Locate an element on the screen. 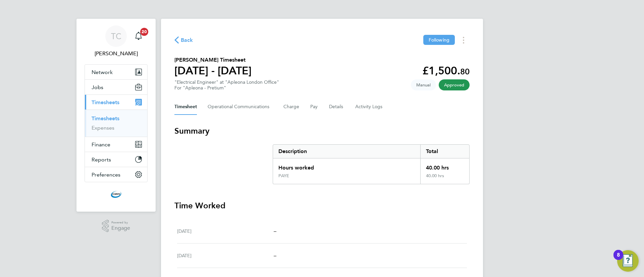 The height and width of the screenshot is (277, 644). button: Charge is located at coordinates (292, 107).